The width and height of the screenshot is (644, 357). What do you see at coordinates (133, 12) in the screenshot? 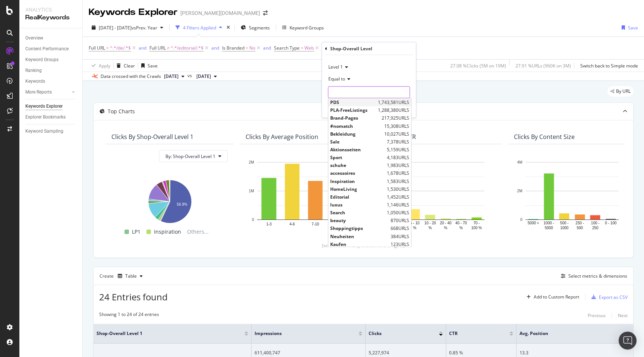
I see `div: Keywords Explorer` at bounding box center [133, 12].